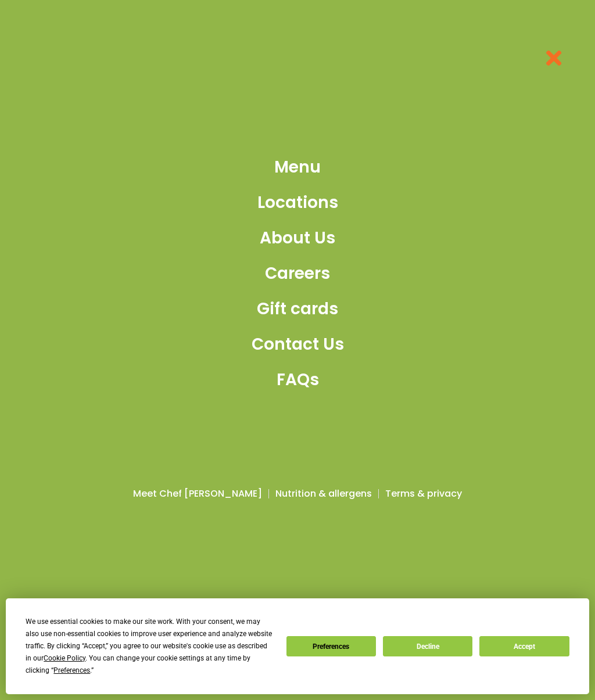  What do you see at coordinates (298, 380) in the screenshot?
I see `span: FAQs` at bounding box center [298, 380].